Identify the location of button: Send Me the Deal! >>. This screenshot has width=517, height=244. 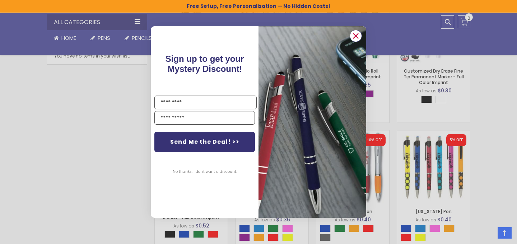
(205, 142).